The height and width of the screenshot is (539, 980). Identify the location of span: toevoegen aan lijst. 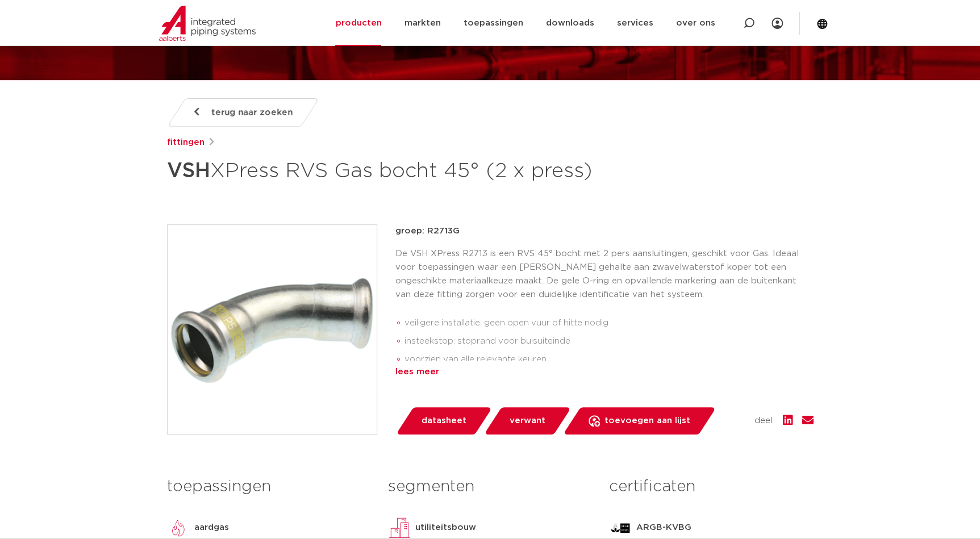
(647, 421).